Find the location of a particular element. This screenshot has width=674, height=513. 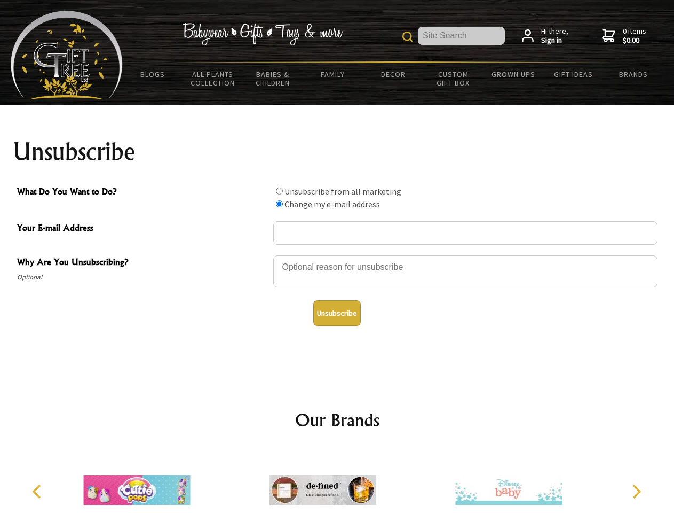

label: Unsubscribe from all marketing is located at coordinates (343, 191).